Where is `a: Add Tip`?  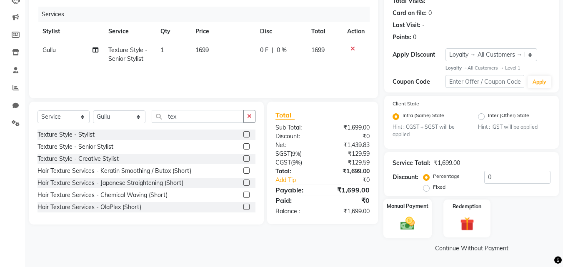 a: Add Tip is located at coordinates (300, 180).